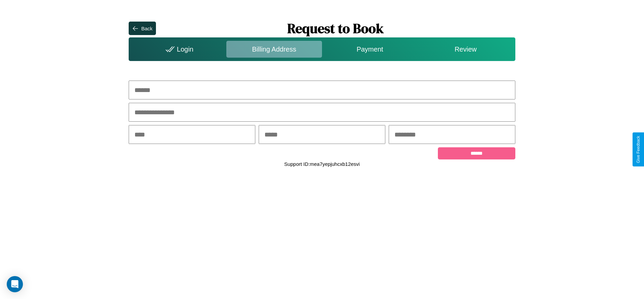 The image size is (644, 299). I want to click on h1: Request to Book, so click(335, 28).